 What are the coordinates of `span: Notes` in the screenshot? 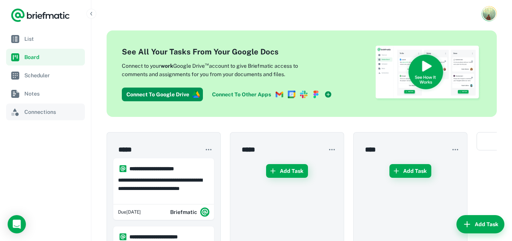 It's located at (53, 94).